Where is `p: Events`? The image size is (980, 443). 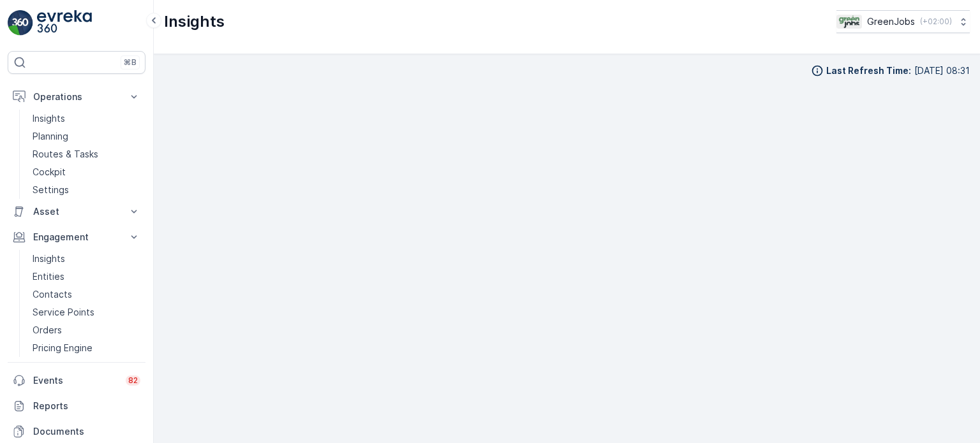 p: Events is located at coordinates (75, 381).